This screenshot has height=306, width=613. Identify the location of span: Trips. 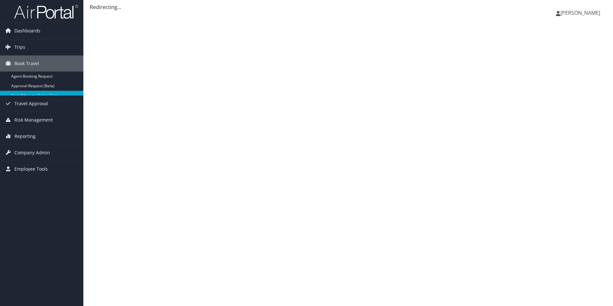
(20, 47).